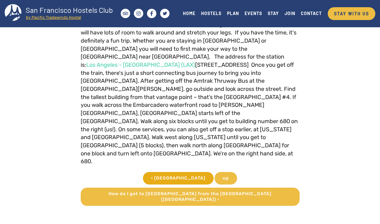 The image size is (380, 224). Describe the element at coordinates (312, 13) in the screenshot. I see `a: CONTACT` at that location.